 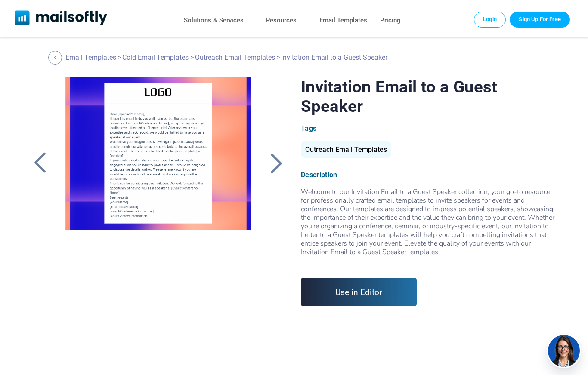 What do you see at coordinates (346, 149) in the screenshot?
I see `div: Outreach Email Templates` at bounding box center [346, 149].